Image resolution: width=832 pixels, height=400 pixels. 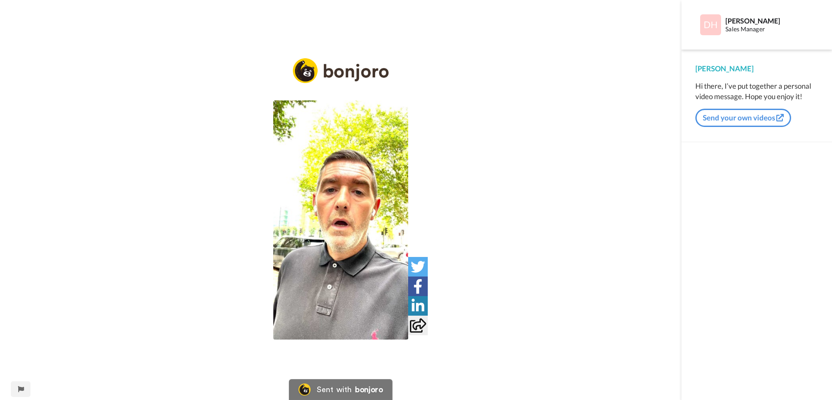 What do you see at coordinates (757, 91) in the screenshot?
I see `div: Hi there, I’ve put together a personal video message. Hope you enjoy it!` at bounding box center [757, 91].